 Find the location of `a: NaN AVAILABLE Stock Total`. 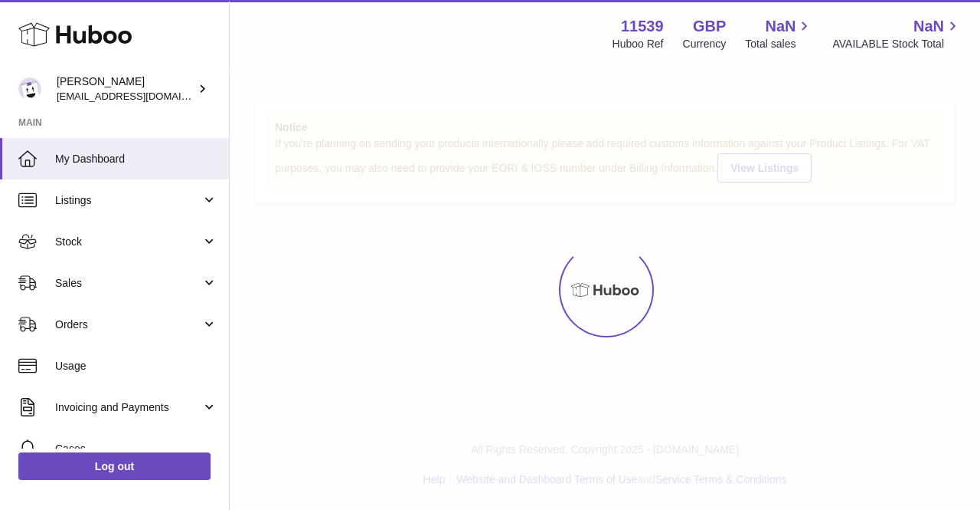

a: NaN AVAILABLE Stock Total is located at coordinates (896, 33).